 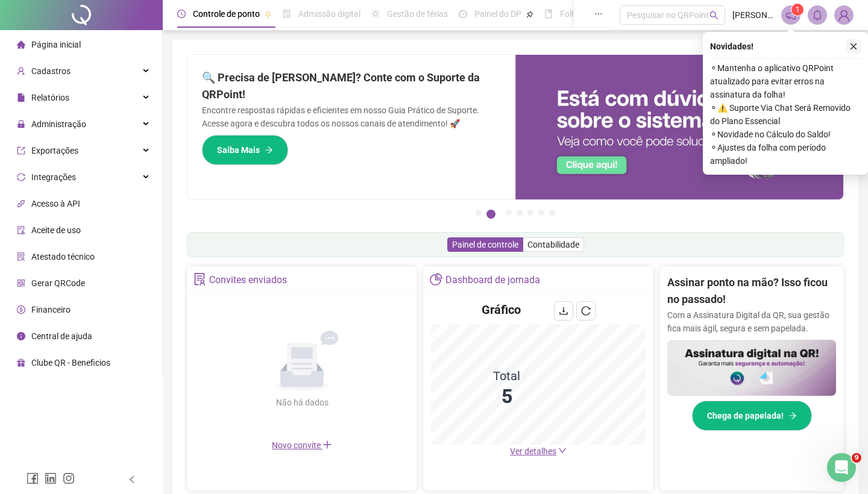 What do you see at coordinates (844, 15) in the screenshot?
I see `img: 59735` at bounding box center [844, 15].